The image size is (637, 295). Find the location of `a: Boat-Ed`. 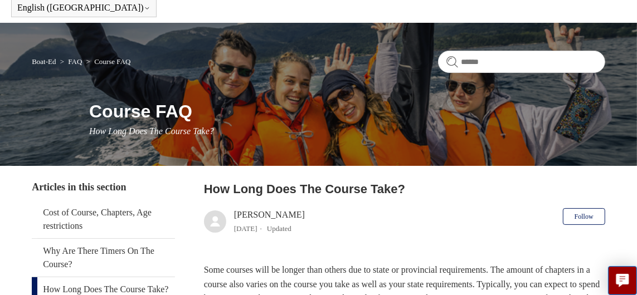

a: Boat-Ed is located at coordinates (43, 61).